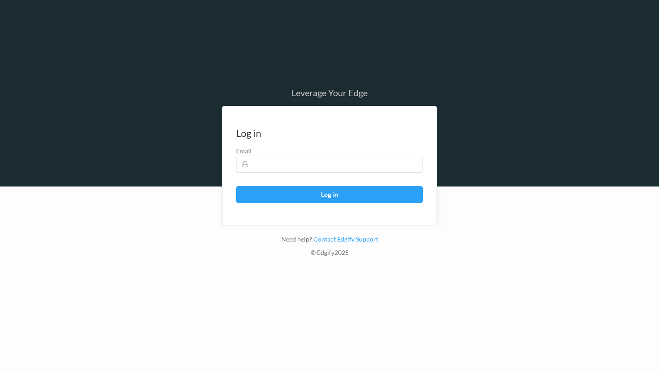 Image resolution: width=659 pixels, height=373 pixels. What do you see at coordinates (329, 92) in the screenshot?
I see `div: Leverage Your Edge` at bounding box center [329, 92].